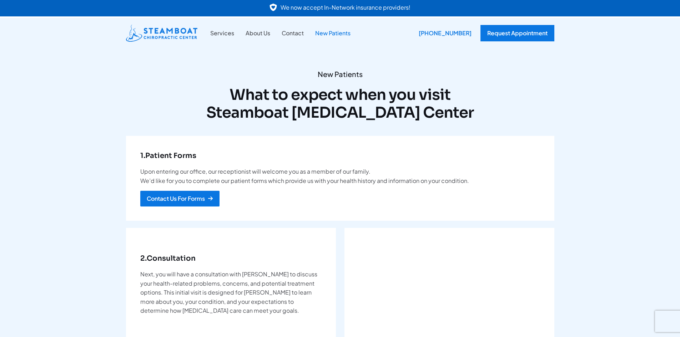 The height and width of the screenshot is (337, 680). Describe the element at coordinates (176, 199) in the screenshot. I see `div: Contact Us For Forms` at that location.